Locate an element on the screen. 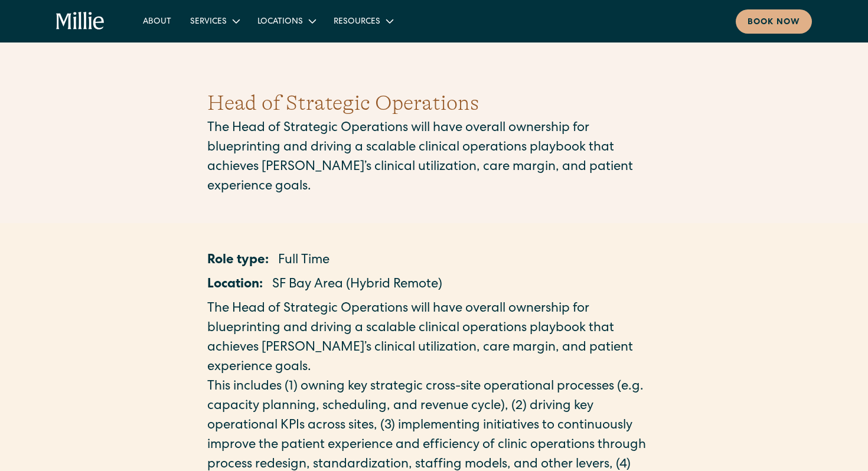 The width and height of the screenshot is (868, 471). p: Location: is located at coordinates (235, 285).